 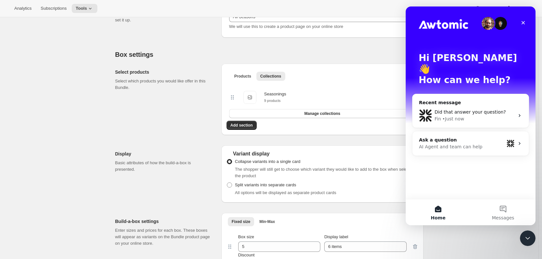 I want to click on h2: Box settings, so click(x=269, y=55).